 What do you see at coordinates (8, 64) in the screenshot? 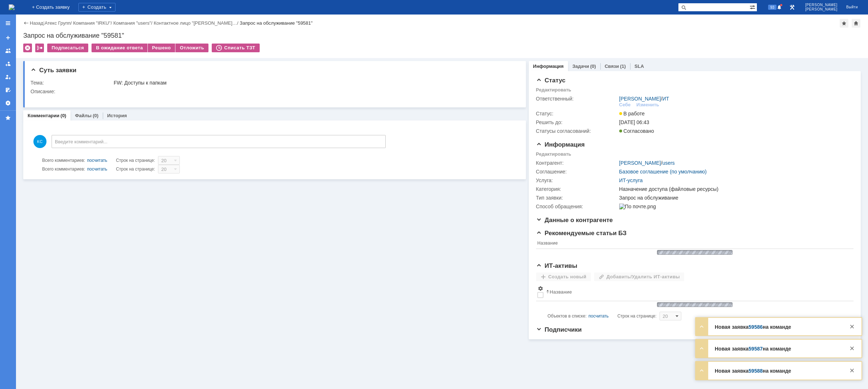
I see `a: Заявки в моей ответственности` at bounding box center [8, 64].